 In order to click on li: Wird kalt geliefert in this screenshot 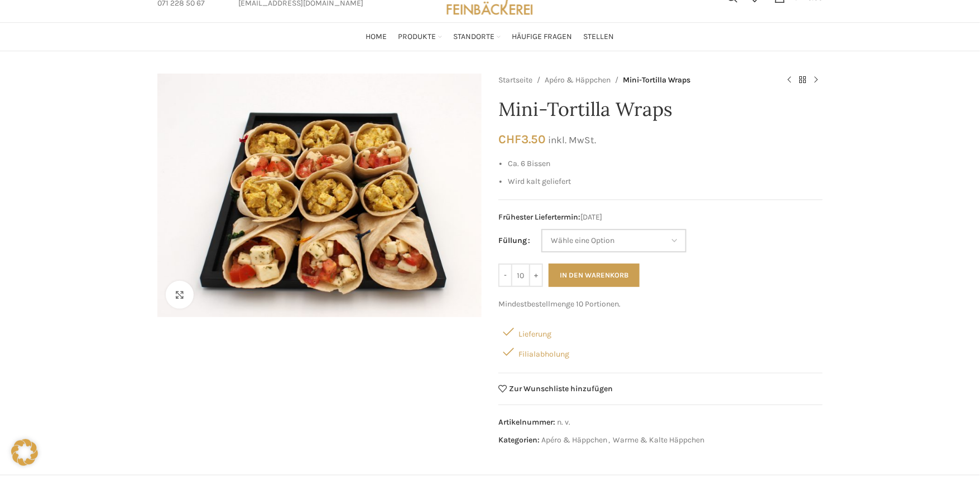, I will do `click(665, 182)`.